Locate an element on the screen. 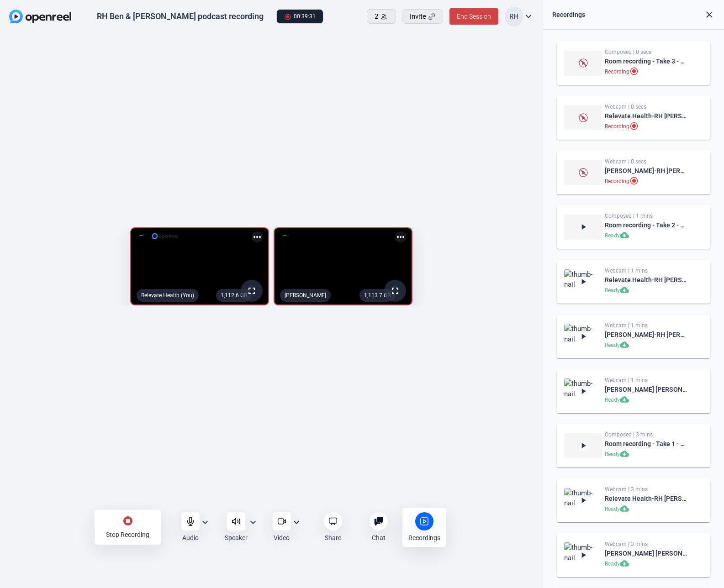  div: Speaker is located at coordinates (237, 538).